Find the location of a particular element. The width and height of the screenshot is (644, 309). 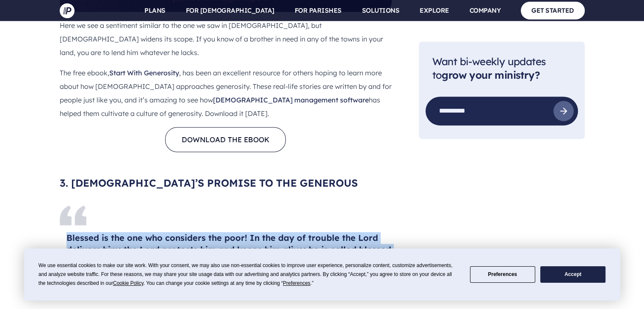

button: Accept is located at coordinates (573, 274).